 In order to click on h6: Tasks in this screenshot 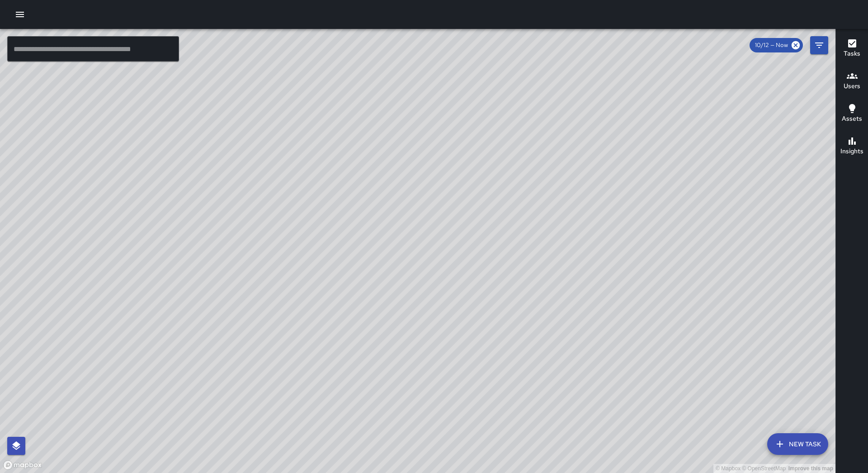, I will do `click(852, 54)`.